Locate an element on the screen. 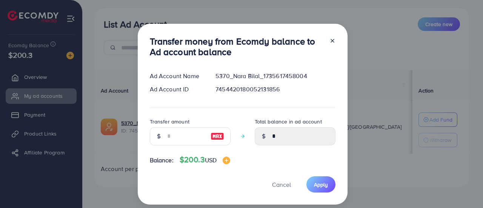 Image resolution: width=483 pixels, height=208 pixels. label: Transfer amount is located at coordinates (169, 121).